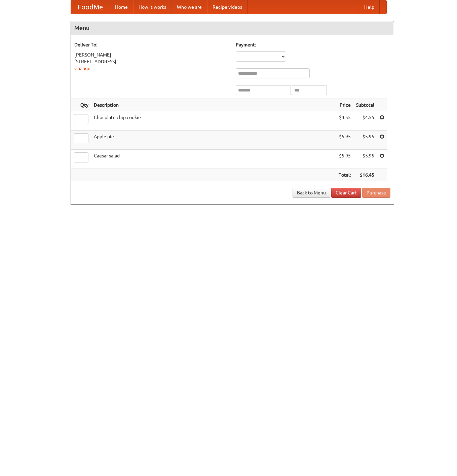 The width and height of the screenshot is (457, 476). Describe the element at coordinates (311, 193) in the screenshot. I see `a: Back to Menu` at that location.